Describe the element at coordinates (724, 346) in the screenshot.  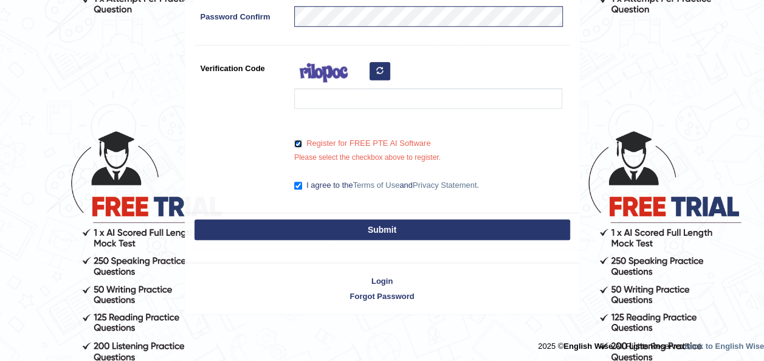
I see `strong: Back to English Wise` at that location.